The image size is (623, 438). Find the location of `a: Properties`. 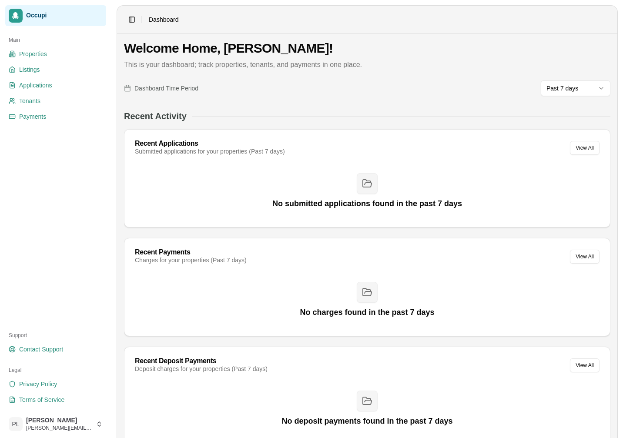

a: Properties is located at coordinates (56, 54).